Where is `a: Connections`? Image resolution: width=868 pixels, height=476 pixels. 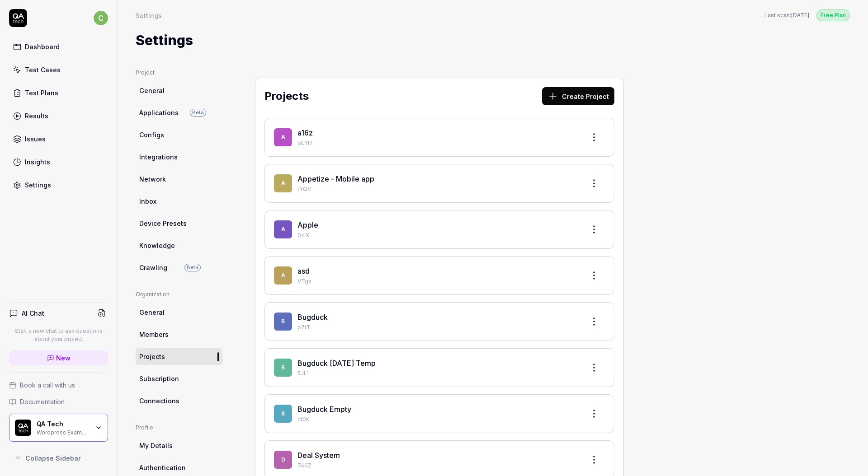 a: Connections is located at coordinates (179, 401).